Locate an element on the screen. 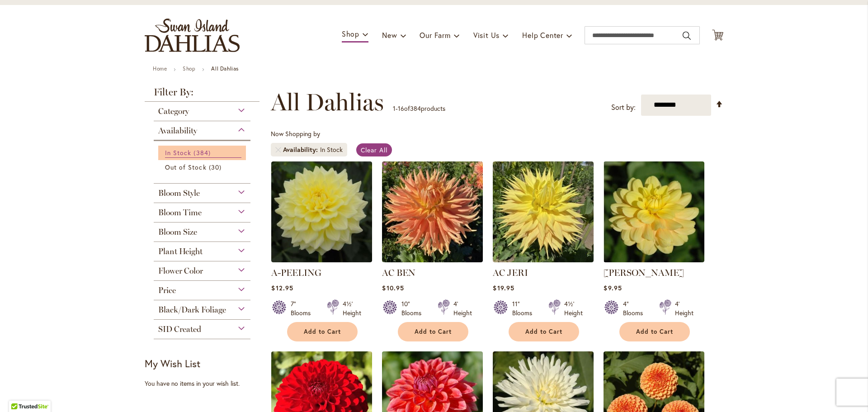 The height and width of the screenshot is (412, 868). span: Bloom Style is located at coordinates (179, 193).